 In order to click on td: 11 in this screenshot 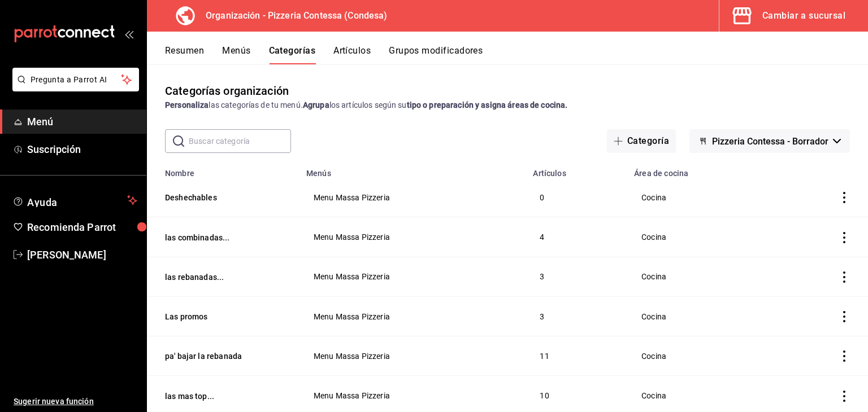, I will do `click(576, 357)`.